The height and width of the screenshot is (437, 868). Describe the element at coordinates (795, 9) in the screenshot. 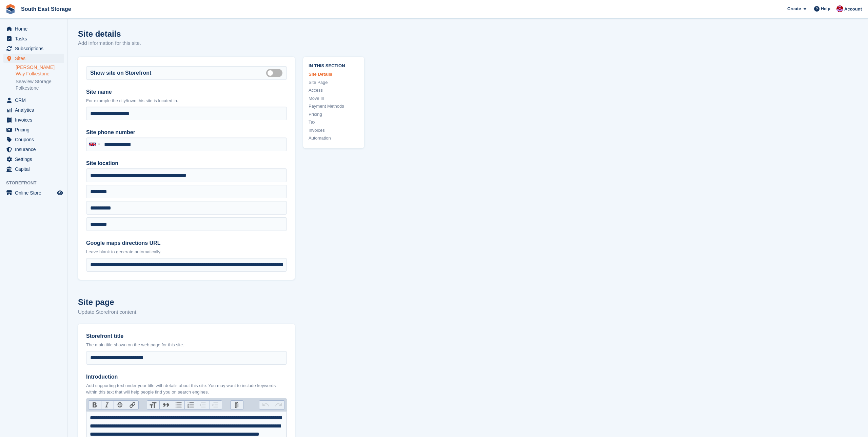

I see `span: Create` at that location.